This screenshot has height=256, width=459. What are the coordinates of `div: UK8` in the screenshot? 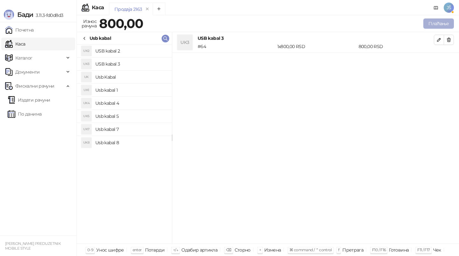 It's located at (86, 143).